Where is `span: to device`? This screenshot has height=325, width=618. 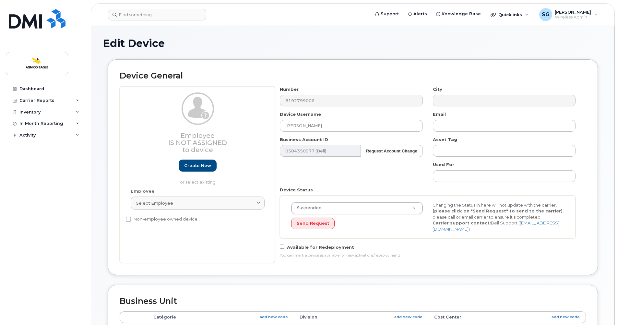
span: to device is located at coordinates (198, 150).